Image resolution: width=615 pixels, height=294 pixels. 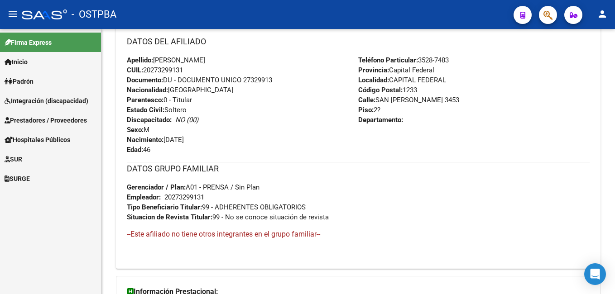 What do you see at coordinates (159, 100) in the screenshot?
I see `span: 0 - Titular` at bounding box center [159, 100].